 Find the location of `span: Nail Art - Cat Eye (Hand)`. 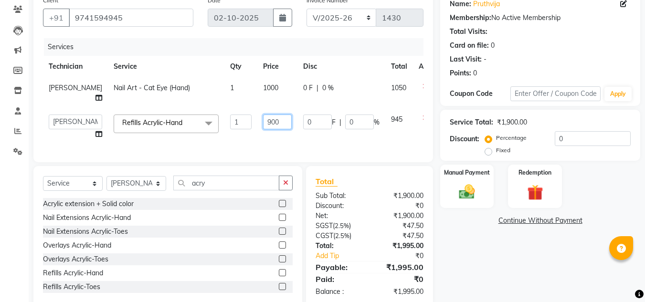

span: Nail Art - Cat Eye (Hand) is located at coordinates (152, 88).